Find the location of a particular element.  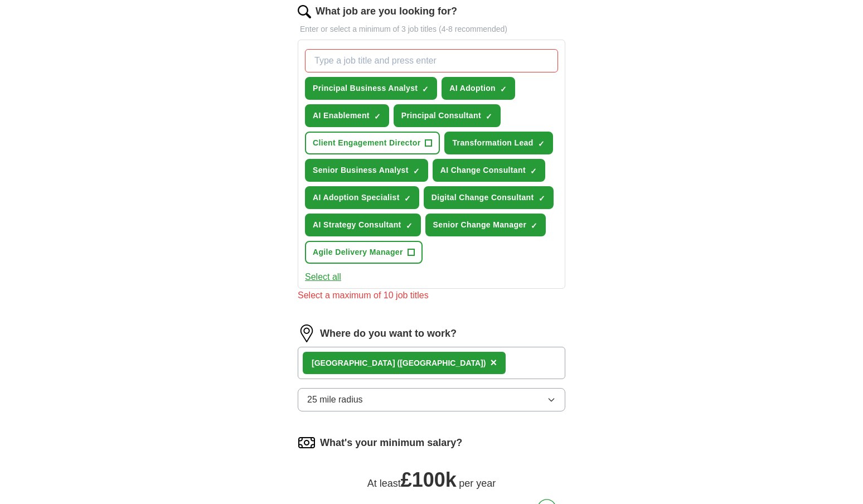

span: AI Strategy Consultant is located at coordinates (357, 224).